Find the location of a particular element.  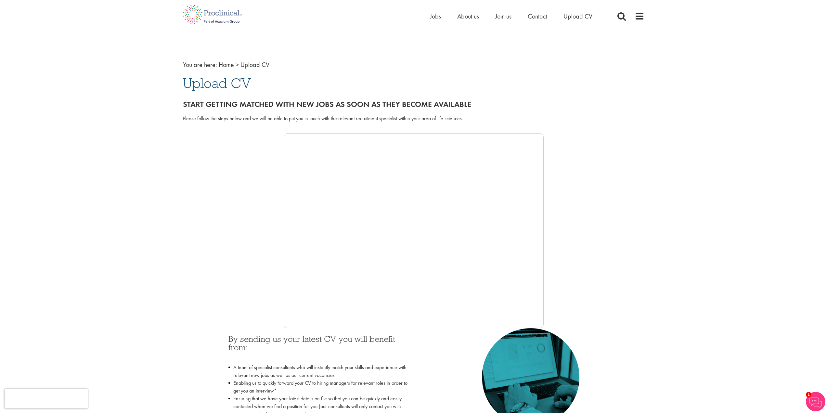

li: Enabling us to quickly forward your CV to hiring managers for relevant roles in order to get you ... is located at coordinates (318, 387).